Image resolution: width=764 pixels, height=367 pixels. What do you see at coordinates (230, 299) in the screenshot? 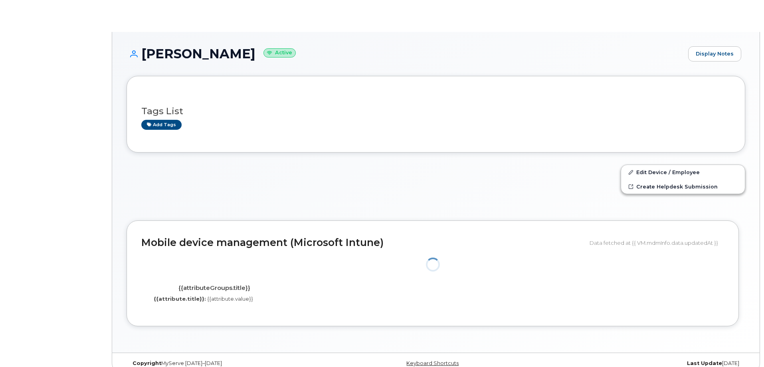
I see `span: {{attribute.value}}` at bounding box center [230, 299].